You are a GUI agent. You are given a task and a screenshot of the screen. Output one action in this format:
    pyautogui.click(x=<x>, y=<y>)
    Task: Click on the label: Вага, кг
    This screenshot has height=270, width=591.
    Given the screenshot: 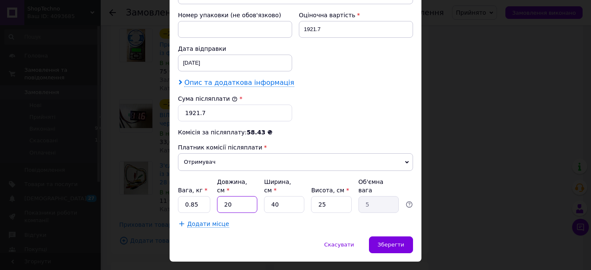 What is the action you would take?
    pyautogui.click(x=193, y=190)
    